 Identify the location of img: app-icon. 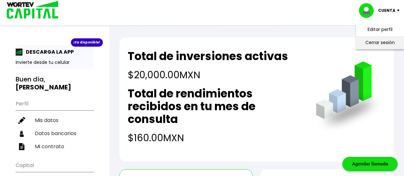
(19, 52).